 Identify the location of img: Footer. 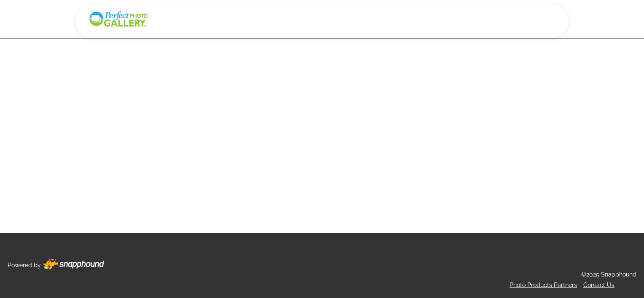
(73, 264).